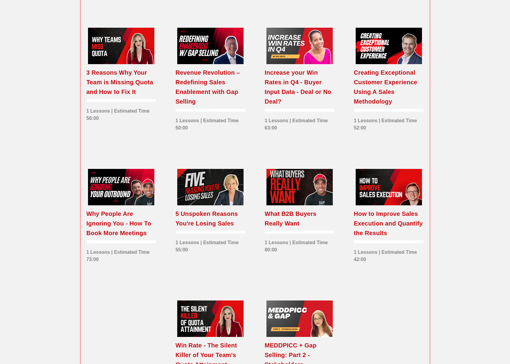 This screenshot has height=364, width=510. What do you see at coordinates (388, 254) in the screenshot?
I see `div: 1 Lessons | Estimated Time 42:00` at bounding box center [388, 254].